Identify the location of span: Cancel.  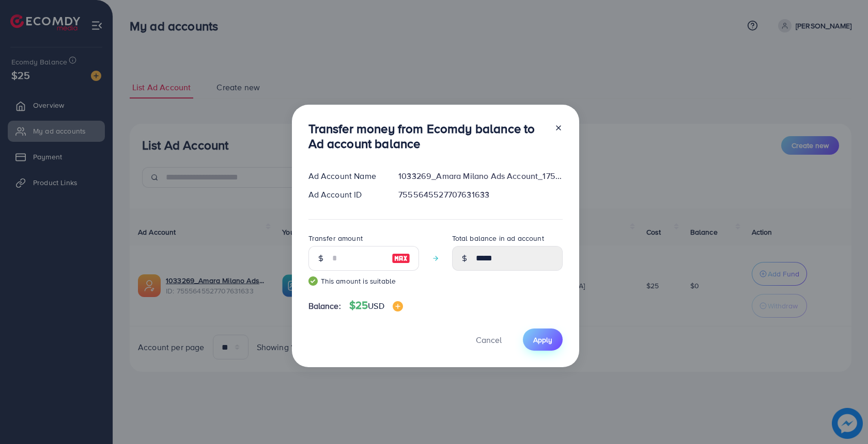
(488, 340).